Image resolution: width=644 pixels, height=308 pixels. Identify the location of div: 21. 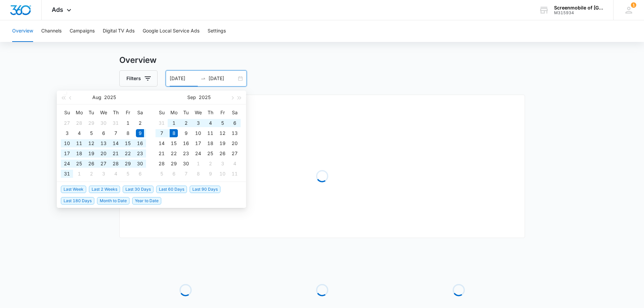
(162, 153).